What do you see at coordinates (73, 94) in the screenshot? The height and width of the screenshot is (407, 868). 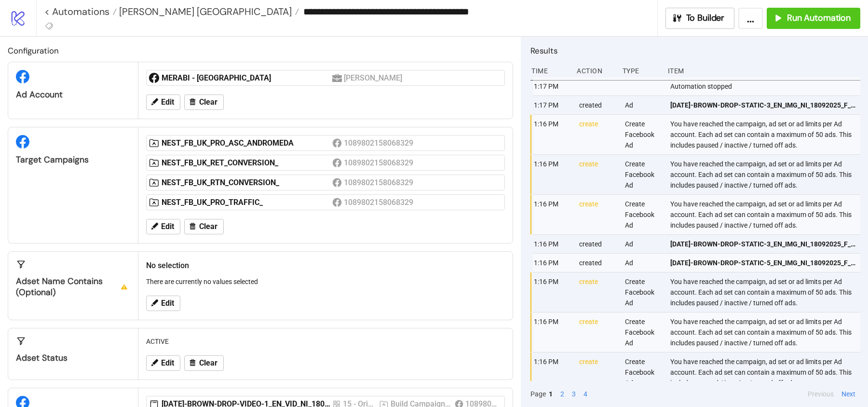 I see `div: Ad Account` at bounding box center [73, 94].